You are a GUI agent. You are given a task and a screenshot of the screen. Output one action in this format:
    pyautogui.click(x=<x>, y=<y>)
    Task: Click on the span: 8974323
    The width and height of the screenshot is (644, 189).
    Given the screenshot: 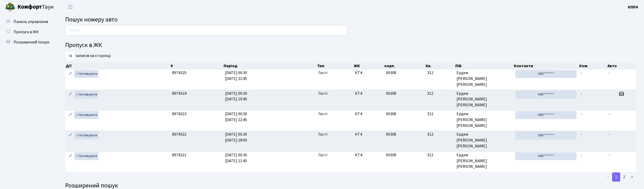 What is the action you would take?
    pyautogui.click(x=179, y=114)
    